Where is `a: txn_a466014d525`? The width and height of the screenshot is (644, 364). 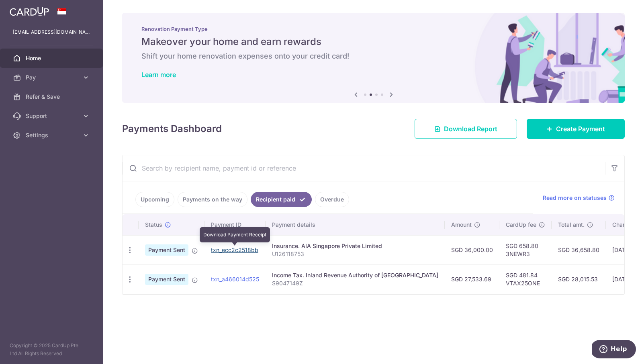 a: txn_a466014d525 is located at coordinates (235, 279).